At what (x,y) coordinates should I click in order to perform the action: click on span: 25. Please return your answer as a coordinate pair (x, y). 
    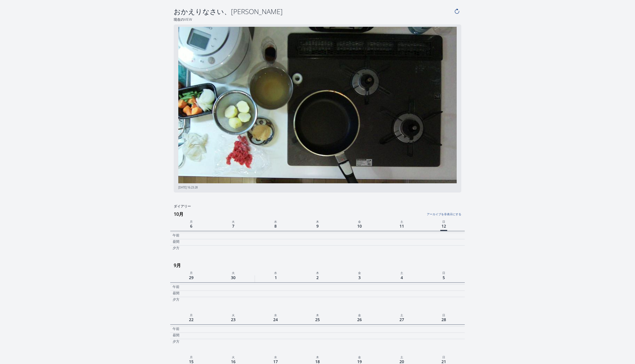
    Looking at the image, I should click on (317, 320).